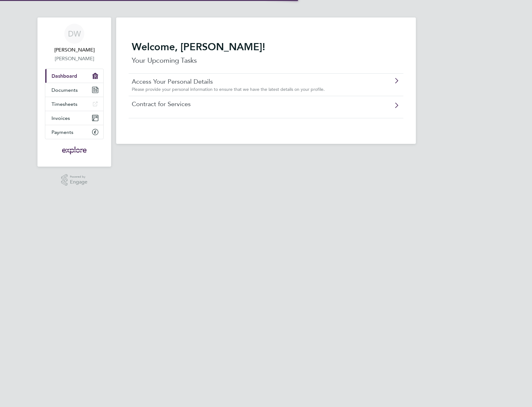 Image resolution: width=532 pixels, height=407 pixels. I want to click on a: Documents, so click(74, 90).